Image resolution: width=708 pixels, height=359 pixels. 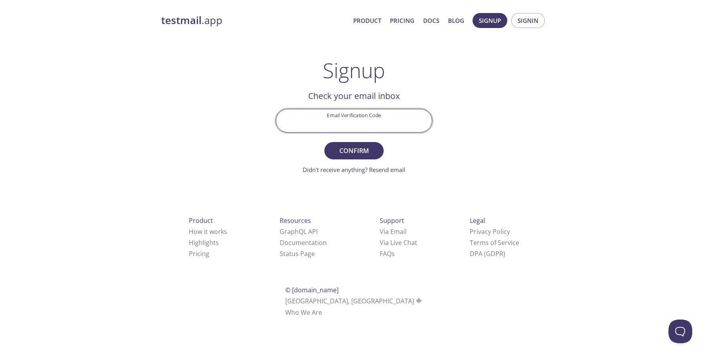 What do you see at coordinates (204, 243) in the screenshot?
I see `a: Highlights` at bounding box center [204, 243].